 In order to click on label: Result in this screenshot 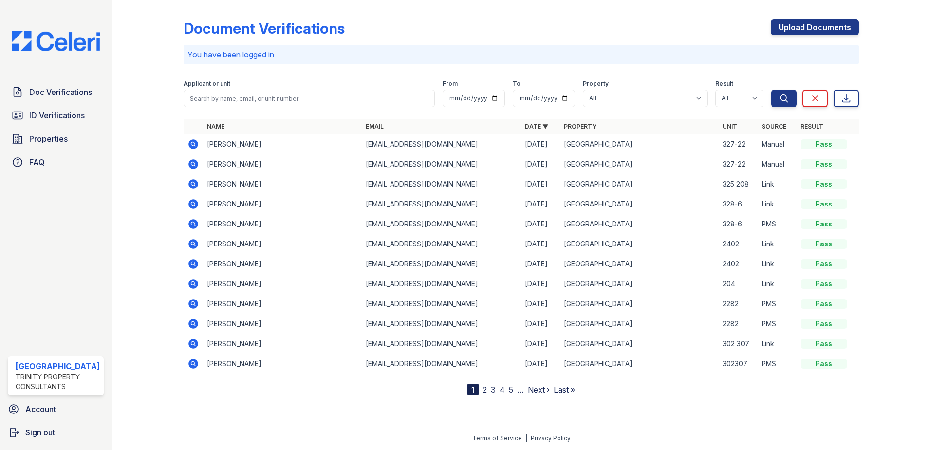, I will do `click(724, 84)`.